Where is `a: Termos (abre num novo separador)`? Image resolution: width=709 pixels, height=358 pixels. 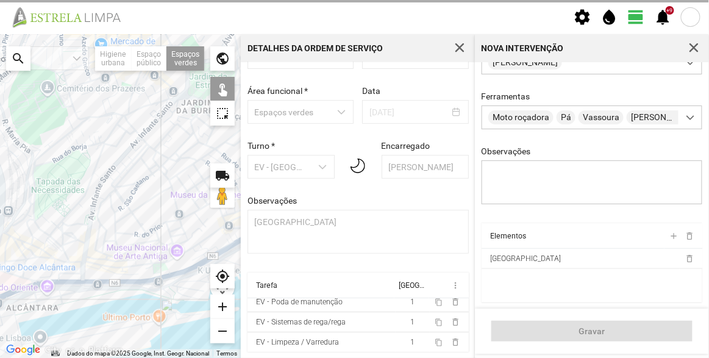 a: Termos (abre num novo separador) is located at coordinates (227, 353).